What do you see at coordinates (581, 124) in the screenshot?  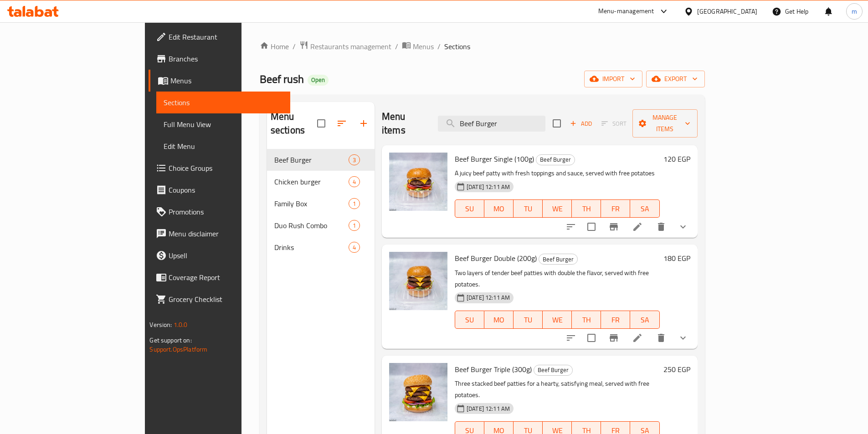 I see `span: Add` at bounding box center [581, 124].